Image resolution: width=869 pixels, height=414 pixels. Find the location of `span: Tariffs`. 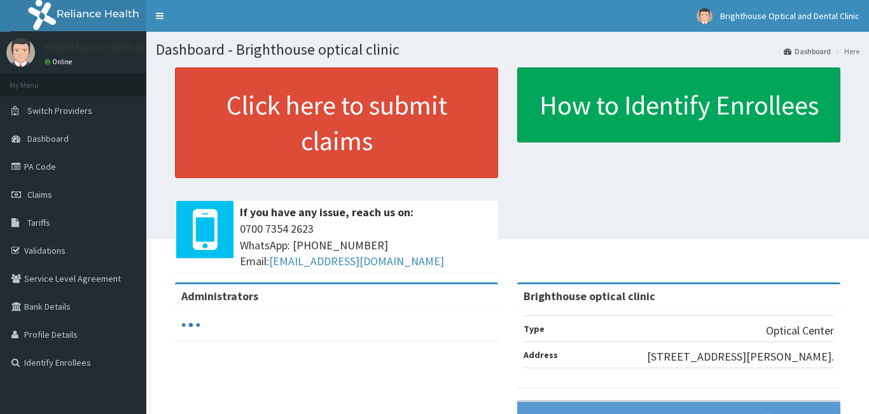

span: Tariffs is located at coordinates (39, 223).